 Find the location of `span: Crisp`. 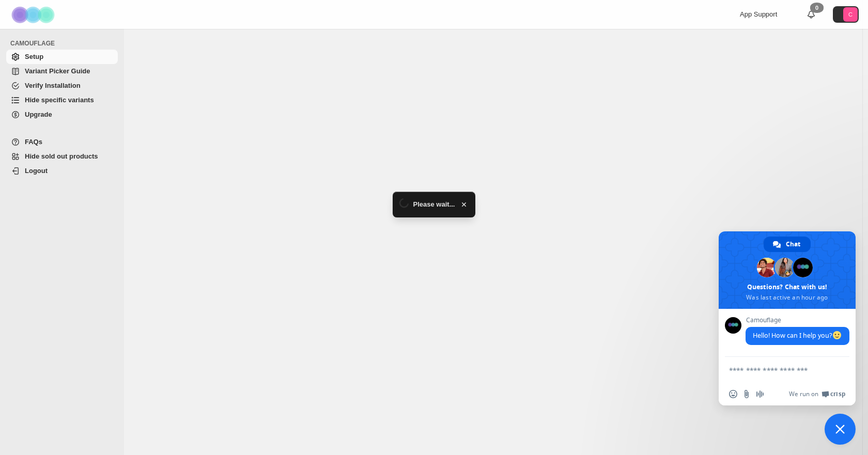

span: Crisp is located at coordinates (838, 394).